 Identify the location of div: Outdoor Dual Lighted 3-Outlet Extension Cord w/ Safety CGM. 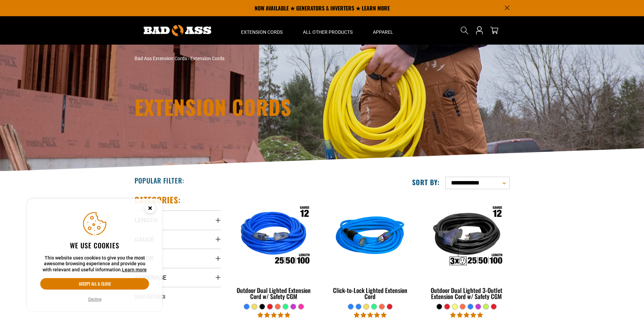
(466, 293).